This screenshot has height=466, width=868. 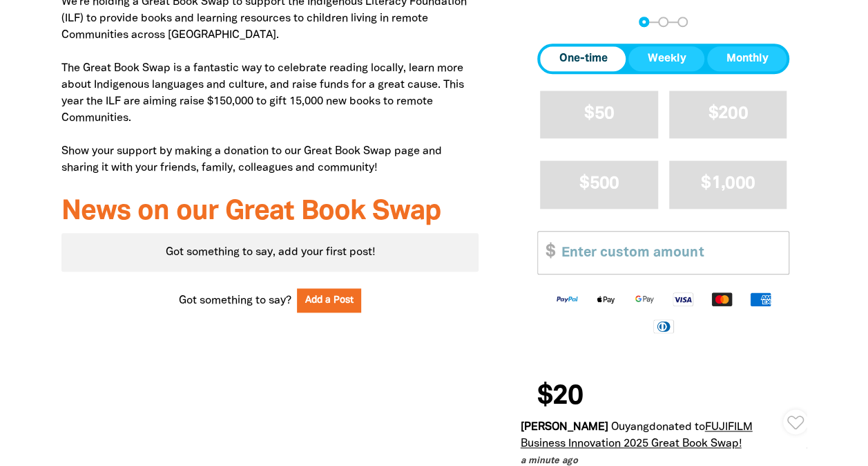 I want to click on img: Google Pay logo, so click(x=645, y=299).